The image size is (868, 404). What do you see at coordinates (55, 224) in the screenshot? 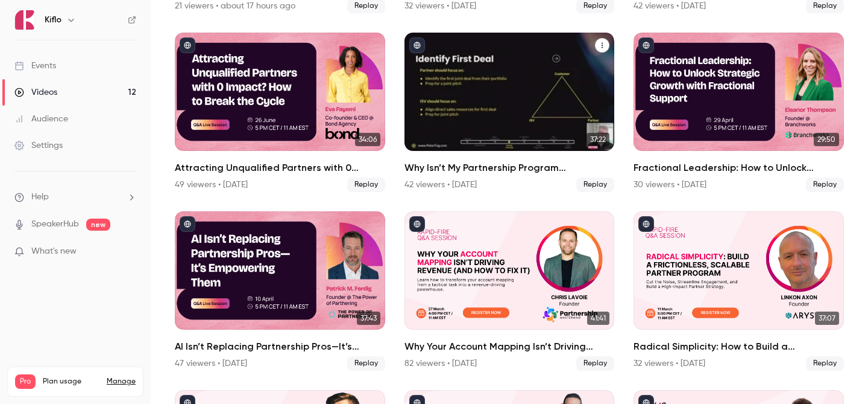
I see `a: SpeakerHub` at bounding box center [55, 224].